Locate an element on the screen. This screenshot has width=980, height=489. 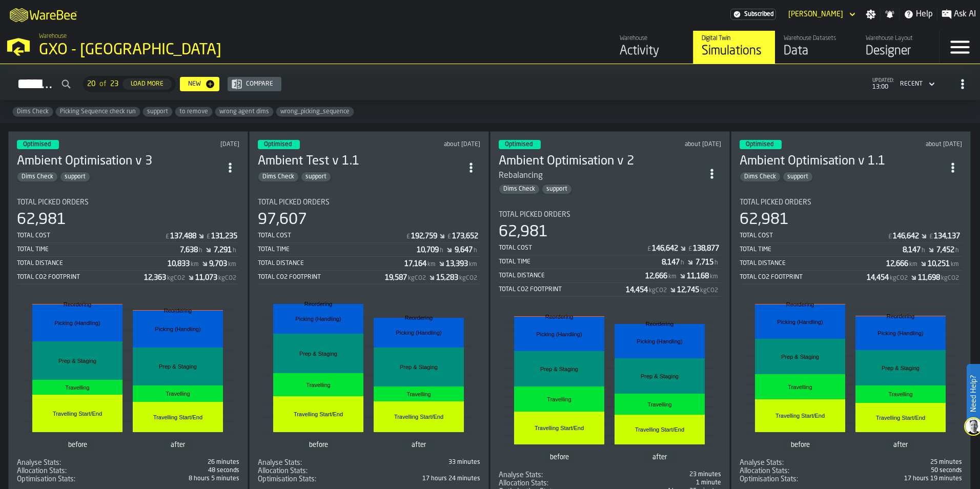
div: 8 hours 5 minutes is located at coordinates (185, 479).